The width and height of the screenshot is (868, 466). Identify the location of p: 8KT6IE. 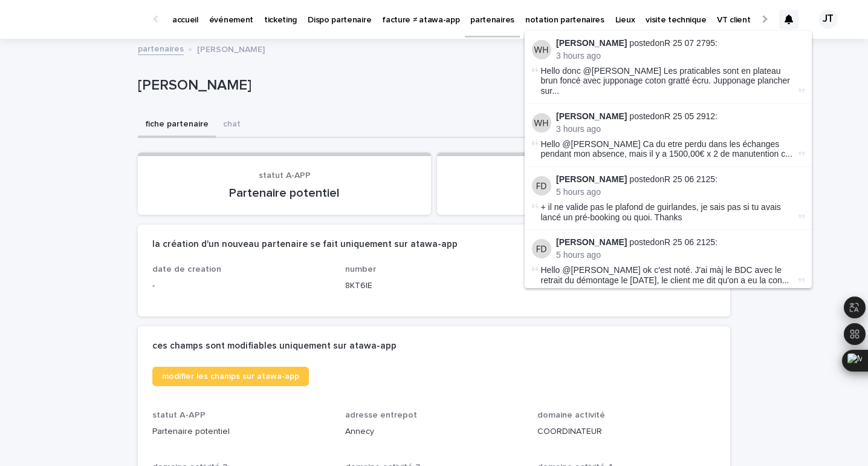
(434, 286).